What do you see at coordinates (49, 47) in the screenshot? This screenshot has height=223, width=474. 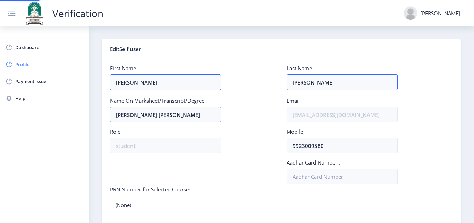 I see `span: Dashboard` at bounding box center [49, 47].